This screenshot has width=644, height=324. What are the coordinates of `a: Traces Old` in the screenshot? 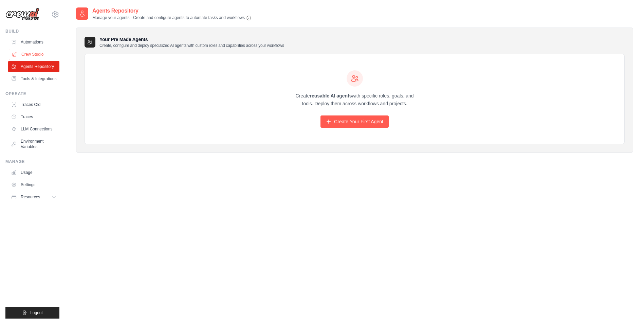 It's located at (34, 105).